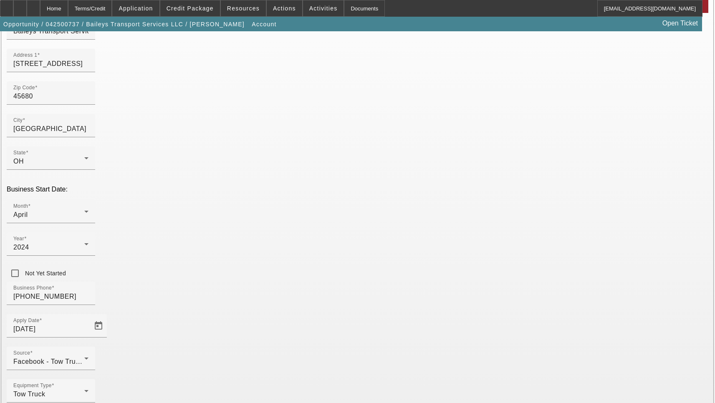  What do you see at coordinates (264, 24) in the screenshot?
I see `span: Account` at bounding box center [264, 24].